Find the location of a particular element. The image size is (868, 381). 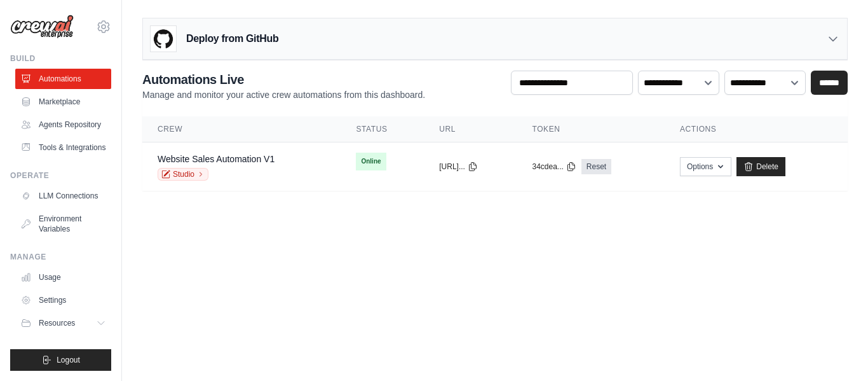

th: Status is located at coordinates (382, 129).